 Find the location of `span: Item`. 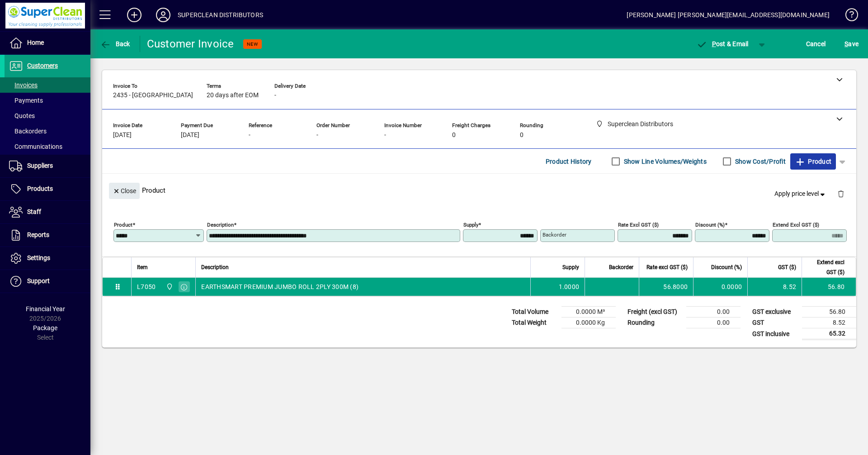

span: Item is located at coordinates (142, 267).